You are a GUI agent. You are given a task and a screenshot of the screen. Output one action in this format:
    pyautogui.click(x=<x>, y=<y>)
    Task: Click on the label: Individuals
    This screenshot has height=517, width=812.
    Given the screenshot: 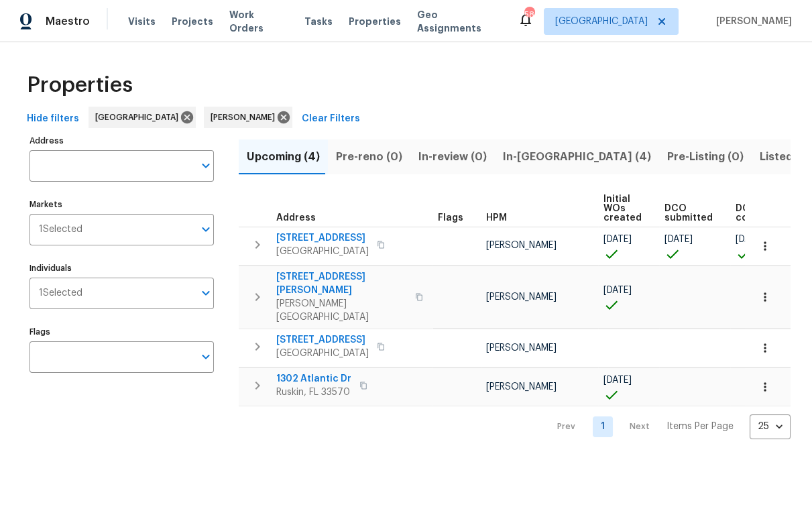 What is the action you would take?
    pyautogui.click(x=121, y=268)
    